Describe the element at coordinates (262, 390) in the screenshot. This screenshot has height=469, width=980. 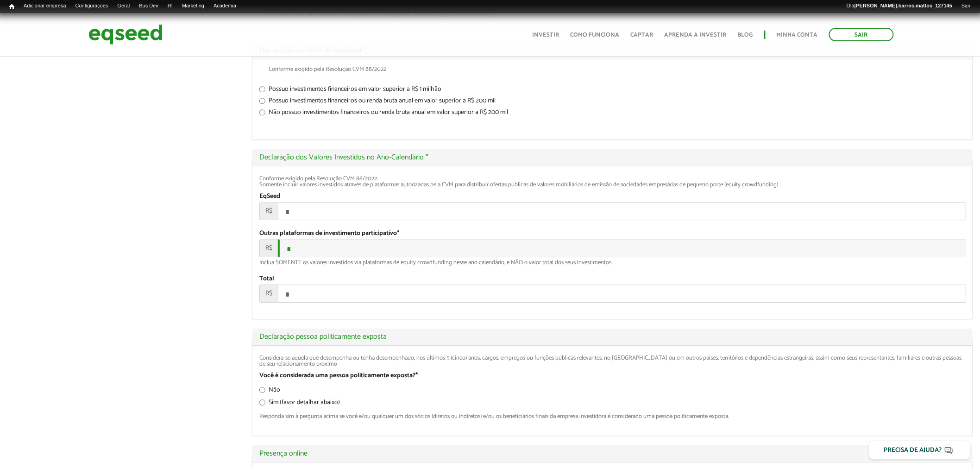
I see `input: Não` at that location.